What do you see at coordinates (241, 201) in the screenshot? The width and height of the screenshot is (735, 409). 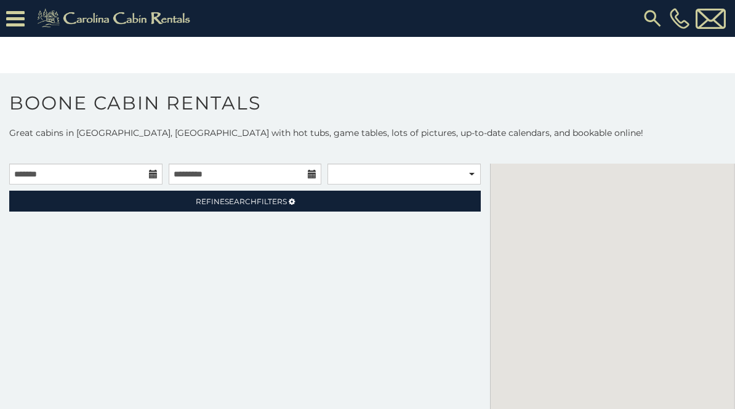 I see `span: Refine Filters` at bounding box center [241, 201].